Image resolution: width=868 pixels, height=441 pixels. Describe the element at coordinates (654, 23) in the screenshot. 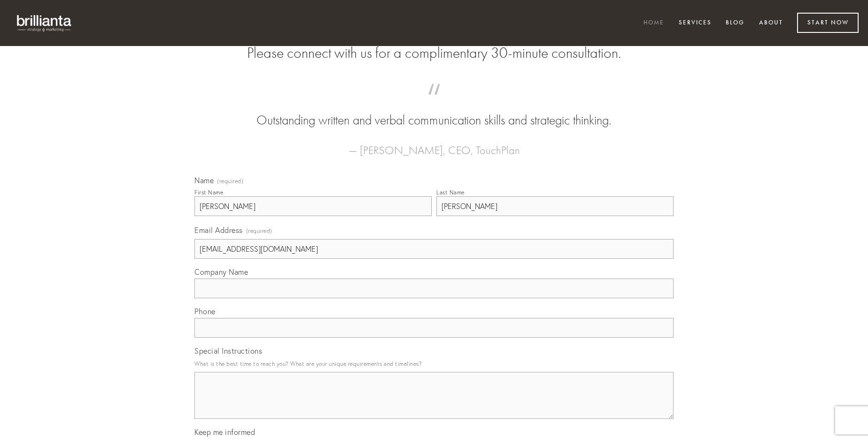

I see `a: Home` at that location.